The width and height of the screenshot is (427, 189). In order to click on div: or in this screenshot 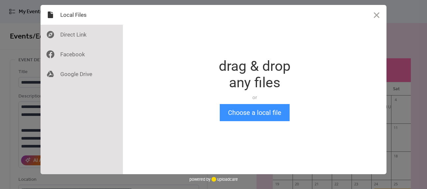, I will do `click(254, 97)`.